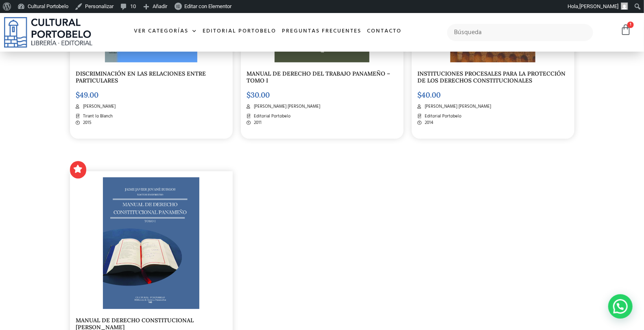  Describe the element at coordinates (257, 123) in the screenshot. I see `span: 2011` at that location.